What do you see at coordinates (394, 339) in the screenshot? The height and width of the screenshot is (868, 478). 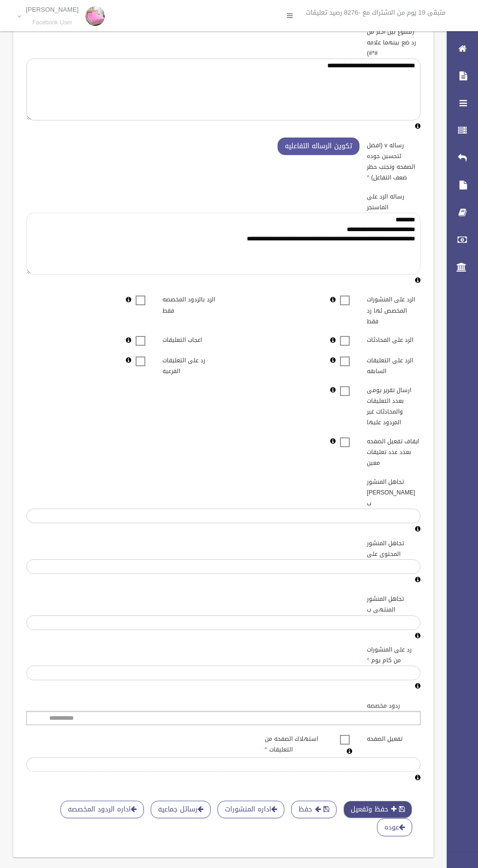 I see `label: الرد على المحادثات` at bounding box center [394, 339].